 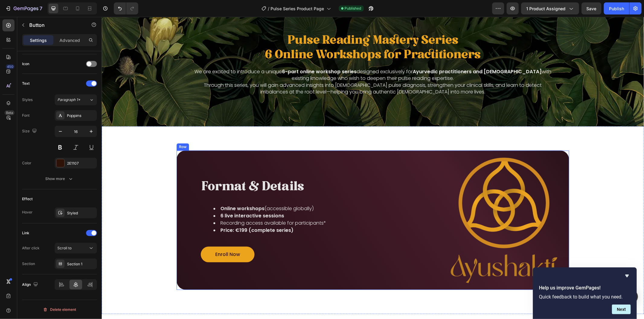 I want to click on strong: Price: €199 (complete series), so click(x=155, y=213).